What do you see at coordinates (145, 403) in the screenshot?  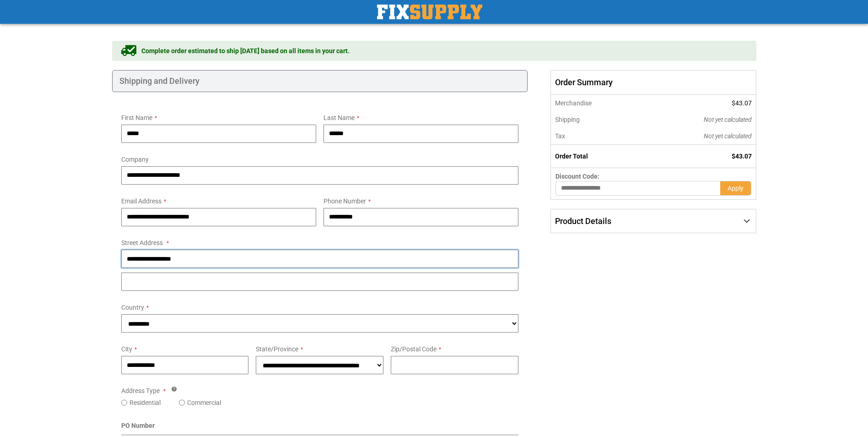 I see `label: Residential` at bounding box center [145, 403].